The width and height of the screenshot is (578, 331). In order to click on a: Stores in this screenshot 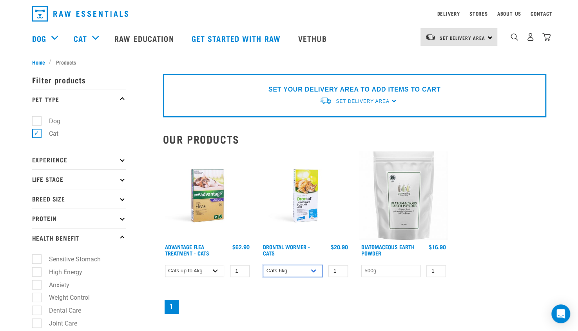, I will do `click(478, 13)`.